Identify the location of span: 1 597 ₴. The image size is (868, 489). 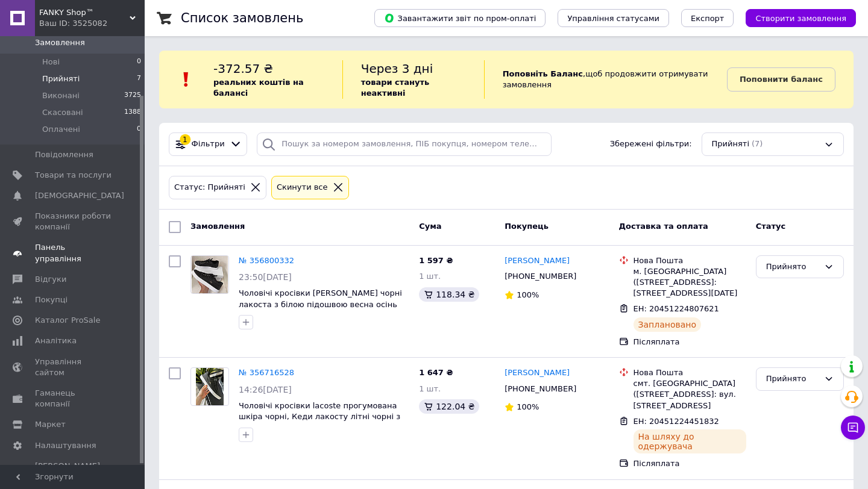
(436, 260).